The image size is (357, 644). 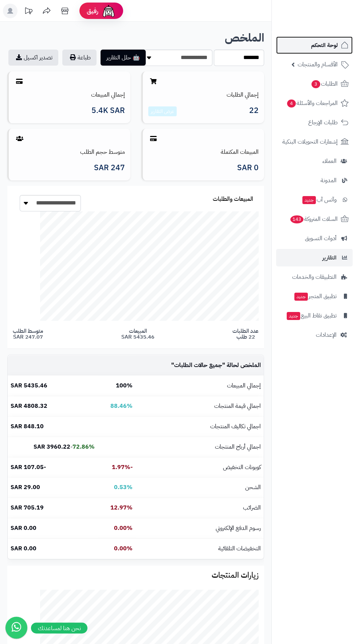 I want to click on a: المدونة, so click(x=315, y=180).